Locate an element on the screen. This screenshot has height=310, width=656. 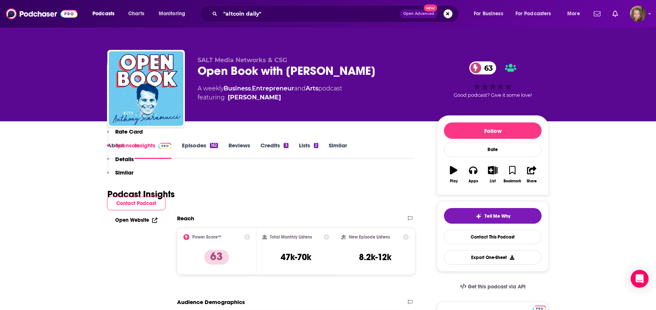
button: tell me why sparkleTell Me Why is located at coordinates (493, 216).